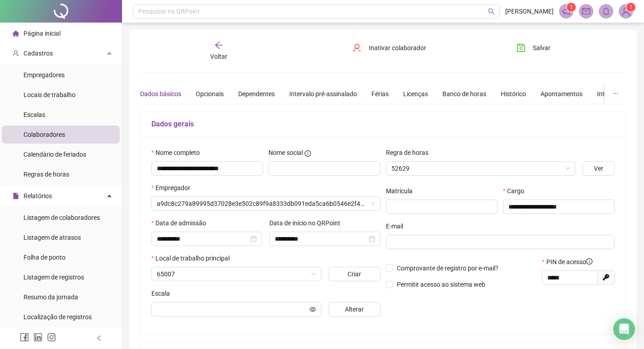 This screenshot has height=349, width=644. Describe the element at coordinates (571, 7) in the screenshot. I see `sup: 1` at that location.